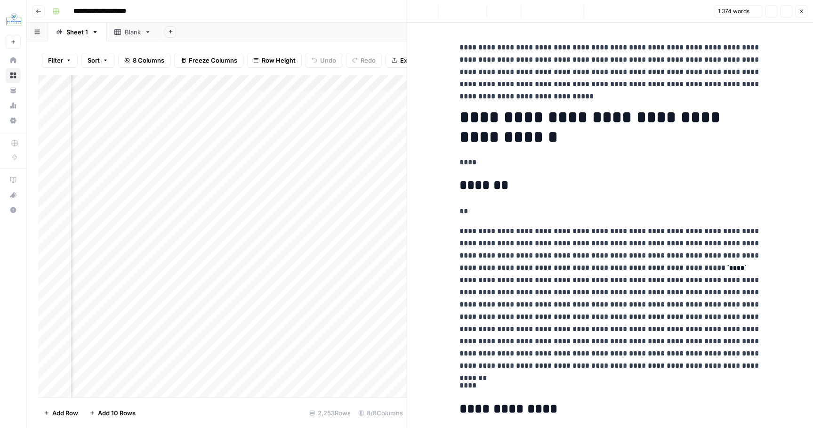 The image size is (813, 428). Describe the element at coordinates (324, 60) in the screenshot. I see `button: Undo` at that location.